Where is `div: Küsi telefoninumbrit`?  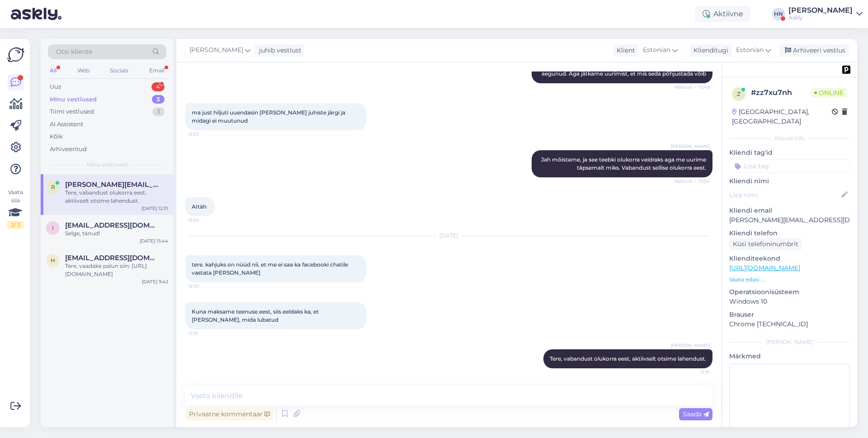 div: Küsi telefoninumbrit is located at coordinates (766, 244).